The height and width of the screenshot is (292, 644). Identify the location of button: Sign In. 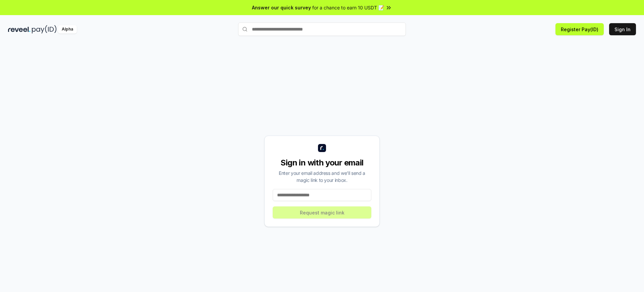
(623, 29).